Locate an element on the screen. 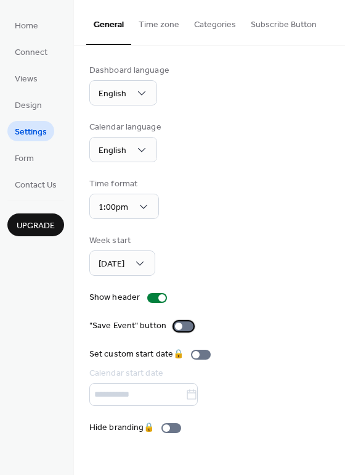  button: Upgrade is located at coordinates (36, 224).